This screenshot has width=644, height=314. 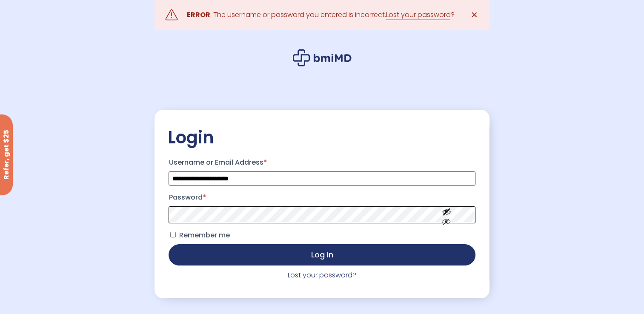 I want to click on span: Remember me, so click(x=204, y=235).